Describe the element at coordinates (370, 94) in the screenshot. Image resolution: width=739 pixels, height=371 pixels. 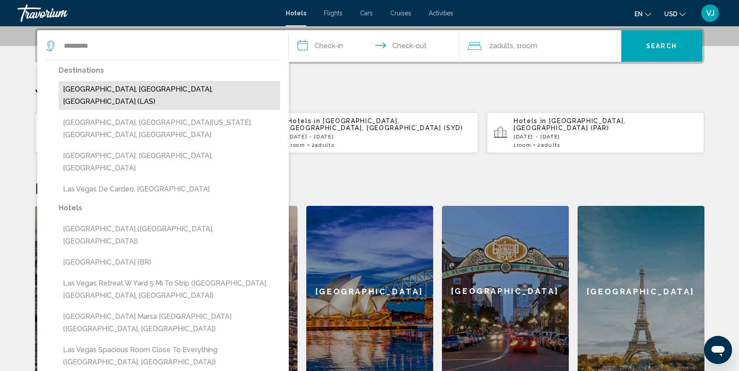
I see `p: Your Recent Searches` at that location.